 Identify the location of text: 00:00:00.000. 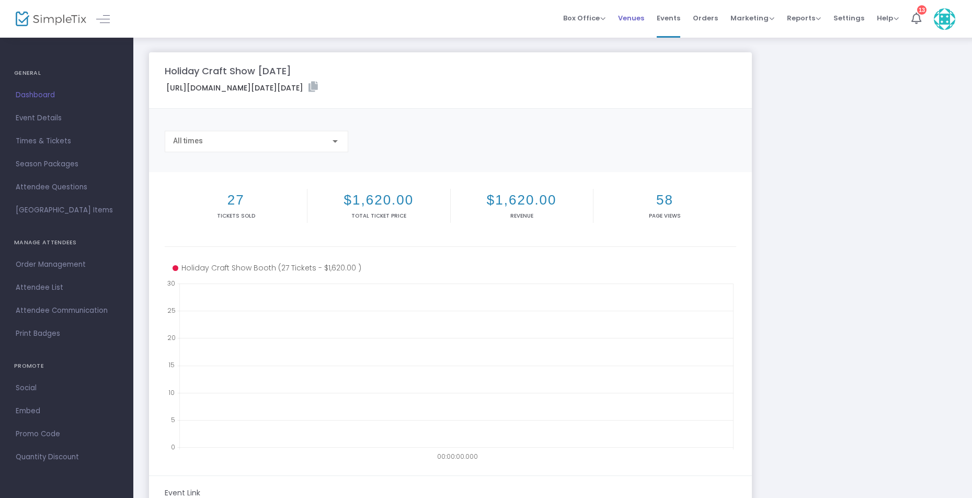
(458, 456).